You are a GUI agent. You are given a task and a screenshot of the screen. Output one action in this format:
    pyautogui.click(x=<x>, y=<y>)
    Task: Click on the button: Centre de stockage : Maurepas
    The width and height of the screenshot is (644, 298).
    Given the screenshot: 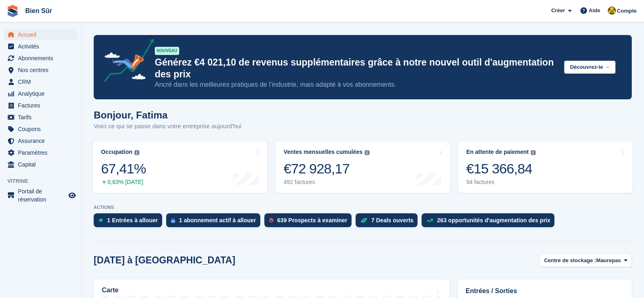 What is the action you would take?
    pyautogui.click(x=586, y=260)
    